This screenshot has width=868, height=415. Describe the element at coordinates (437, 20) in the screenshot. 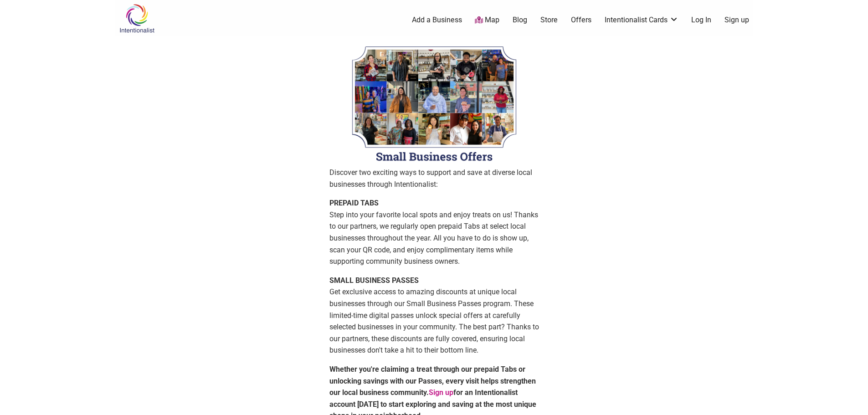

I see `a: Add a Business` at that location.